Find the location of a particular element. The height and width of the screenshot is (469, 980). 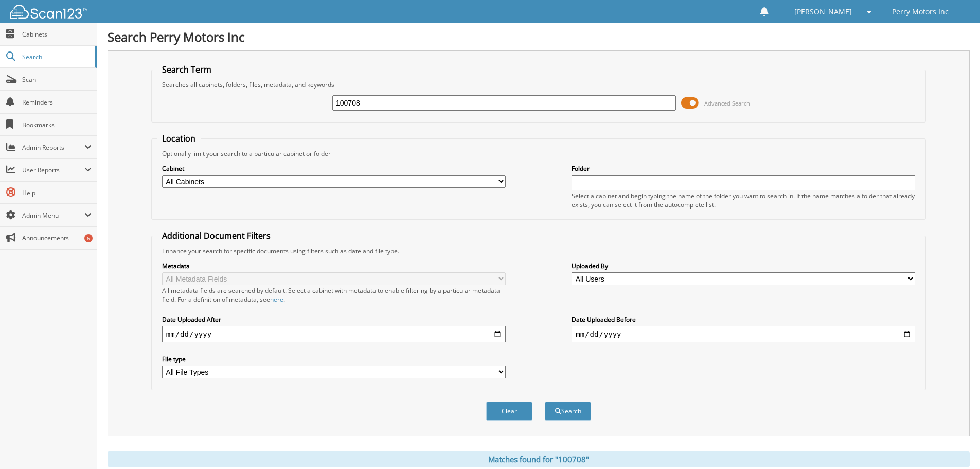

span: Bookmarks is located at coordinates (57, 124).